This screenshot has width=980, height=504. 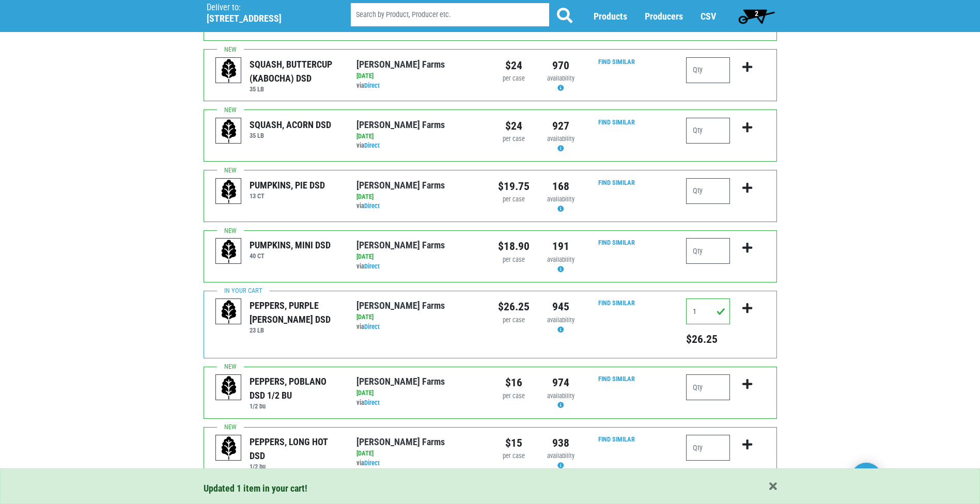 I want to click on div: Availability may be subject to change., so click(x=560, y=326).